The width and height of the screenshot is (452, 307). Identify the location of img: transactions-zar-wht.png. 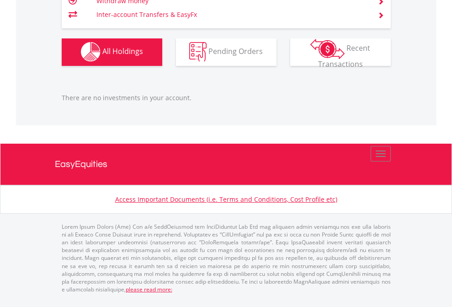
(327, 49).